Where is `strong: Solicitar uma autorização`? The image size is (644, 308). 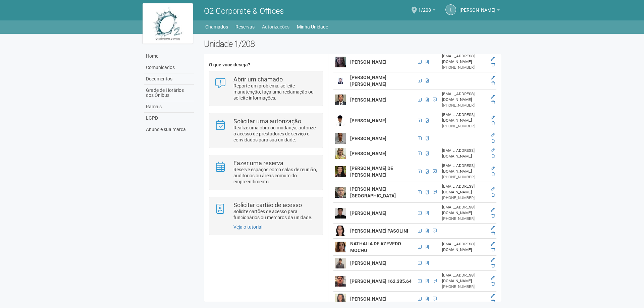
strong: Solicitar uma autorização is located at coordinates (268, 121).